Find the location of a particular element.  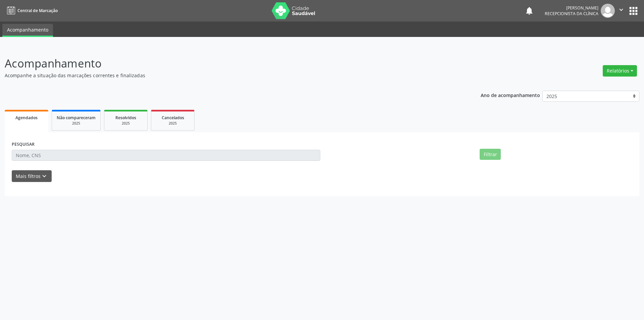

i: keyboard_arrow_down is located at coordinates (44, 176).